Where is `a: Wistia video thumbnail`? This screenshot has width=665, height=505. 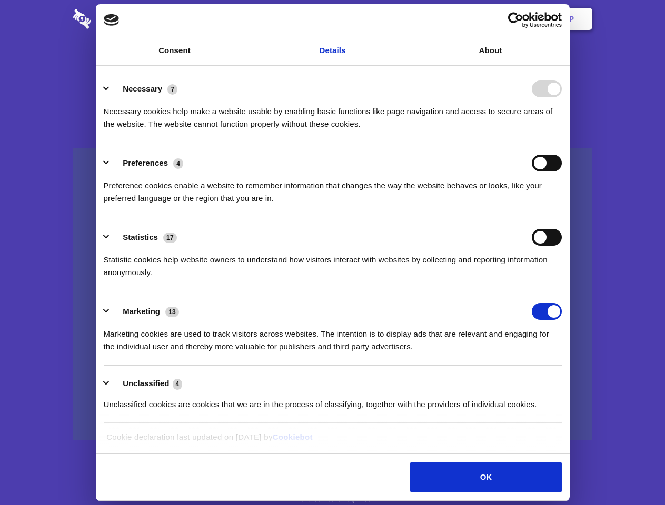 a: Wistia video thumbnail is located at coordinates (333, 294).